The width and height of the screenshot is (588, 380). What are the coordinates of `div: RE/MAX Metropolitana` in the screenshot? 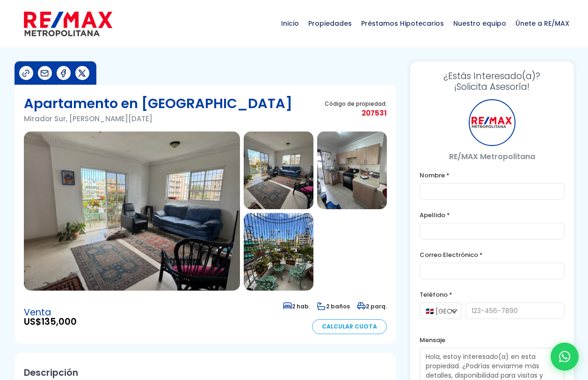 It's located at (492, 123).